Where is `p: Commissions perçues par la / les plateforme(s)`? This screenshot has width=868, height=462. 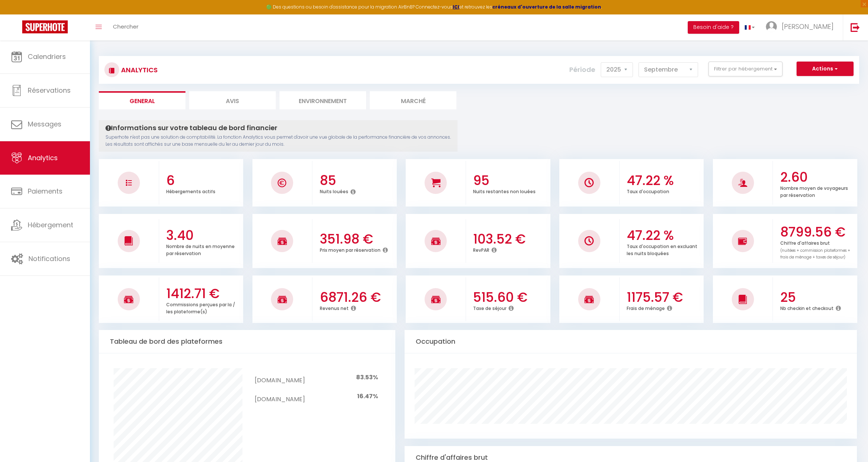
p: Commissions perçues par la / les plateforme(s) is located at coordinates (200, 307).